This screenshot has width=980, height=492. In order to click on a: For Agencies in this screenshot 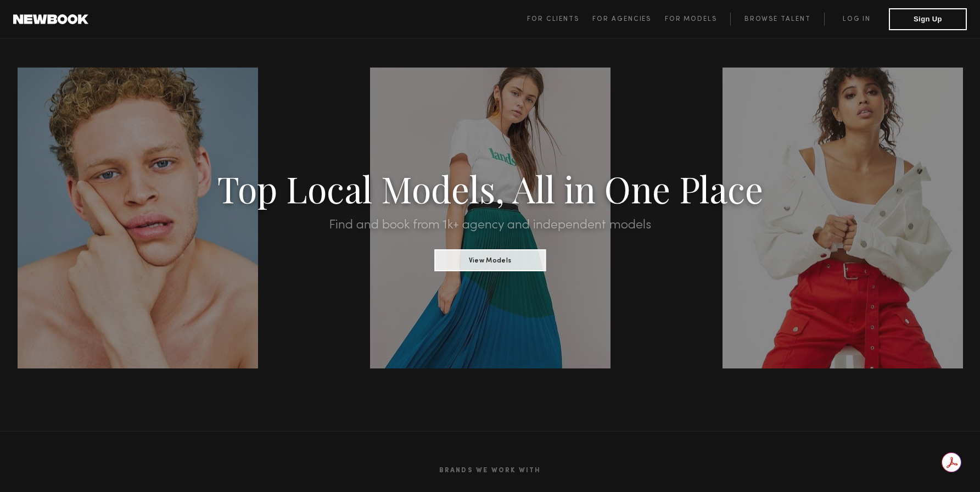, I will do `click(628, 19)`.